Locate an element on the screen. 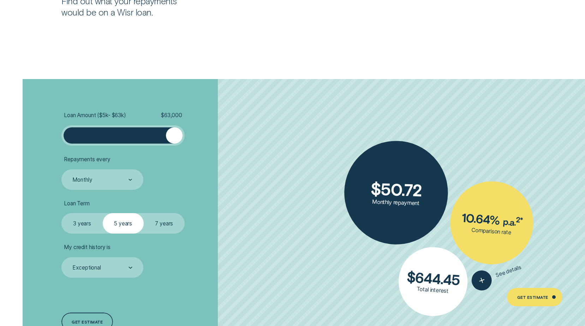  span: My credit history is is located at coordinates (87, 247).